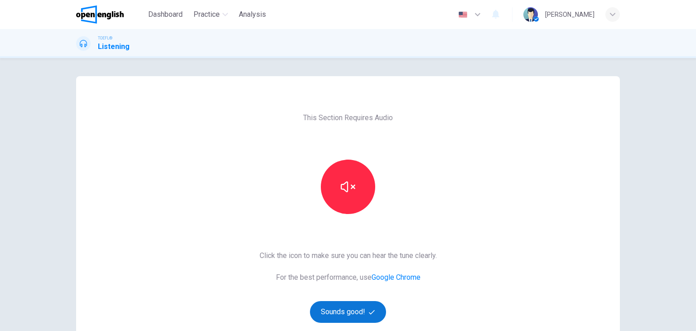  I want to click on span: Click the icon to make sure you can hear the tune clearly., so click(348, 255).